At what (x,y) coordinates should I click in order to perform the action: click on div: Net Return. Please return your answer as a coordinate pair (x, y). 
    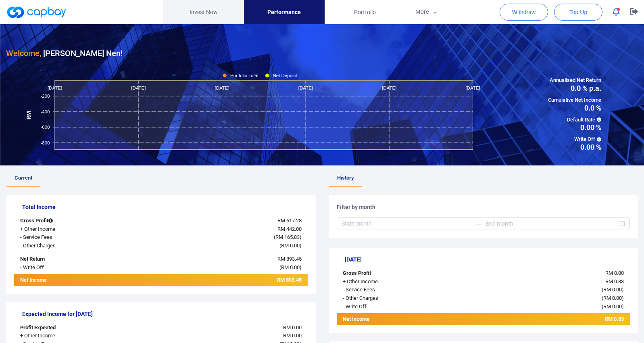
    Looking at the image, I should click on (75, 259).